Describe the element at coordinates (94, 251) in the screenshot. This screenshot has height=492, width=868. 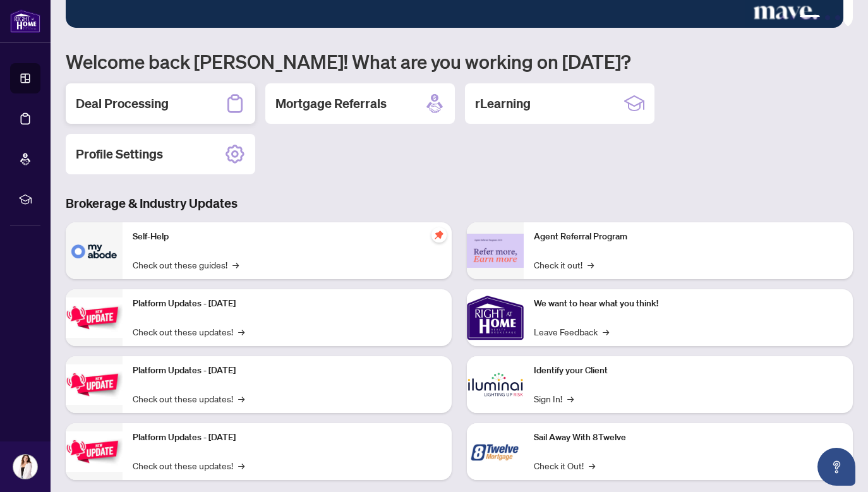
I see `img: Self-Help` at that location.